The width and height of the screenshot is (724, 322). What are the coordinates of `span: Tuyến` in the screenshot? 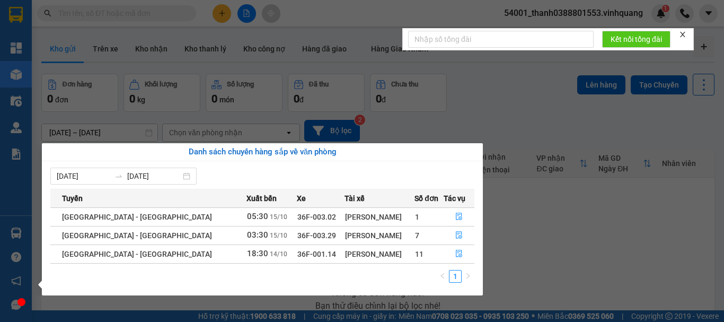 It's located at (72, 198).